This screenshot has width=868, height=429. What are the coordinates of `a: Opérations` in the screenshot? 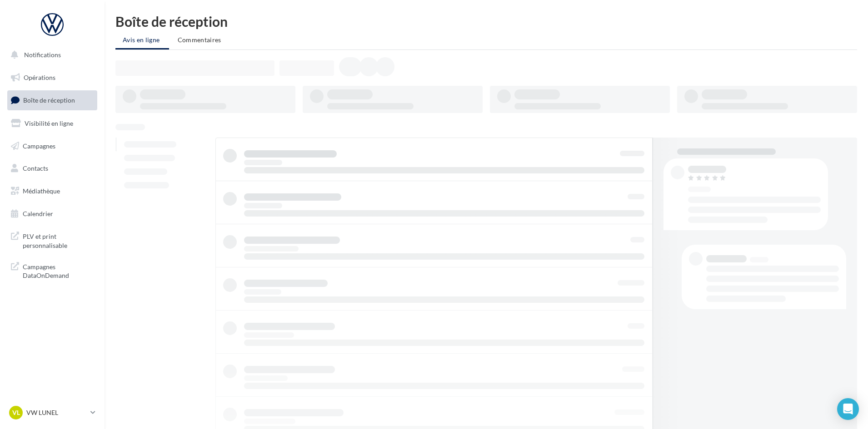 It's located at (52, 78).